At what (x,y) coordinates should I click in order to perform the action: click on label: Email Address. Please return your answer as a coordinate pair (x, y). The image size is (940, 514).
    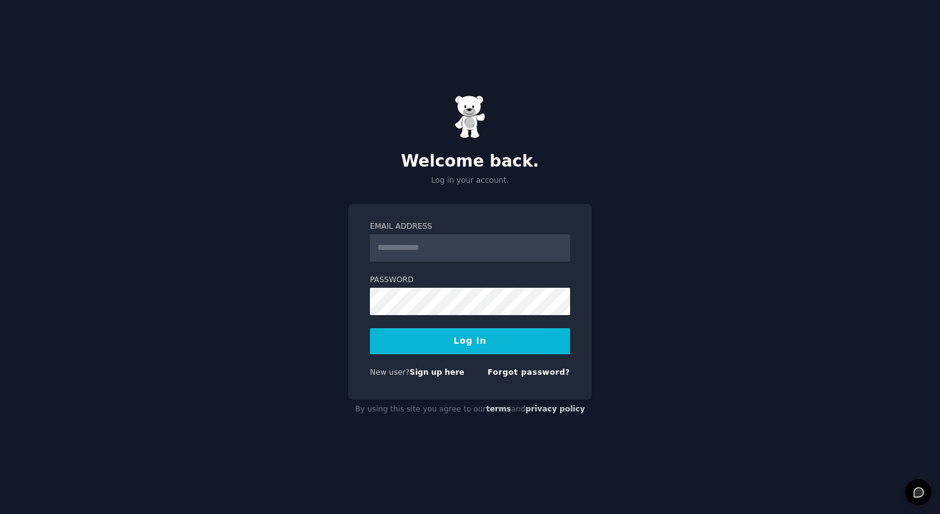
    Looking at the image, I should click on (470, 227).